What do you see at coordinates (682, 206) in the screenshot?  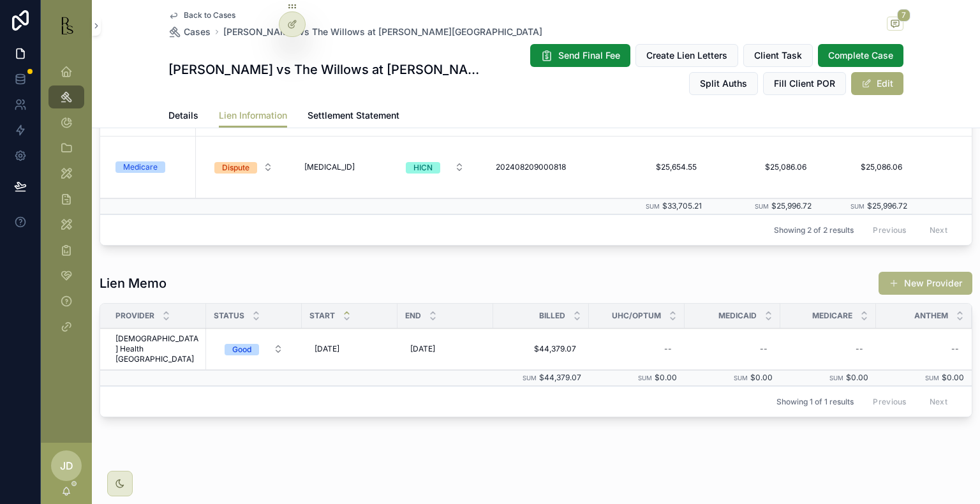 I see `span: $33,705.21` at bounding box center [682, 206].